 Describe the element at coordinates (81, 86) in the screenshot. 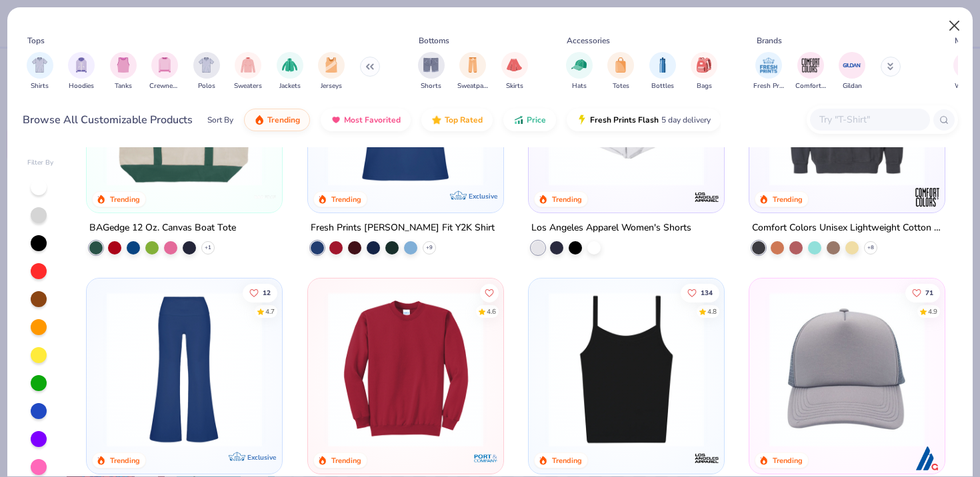

I see `span: Hoodies` at that location.